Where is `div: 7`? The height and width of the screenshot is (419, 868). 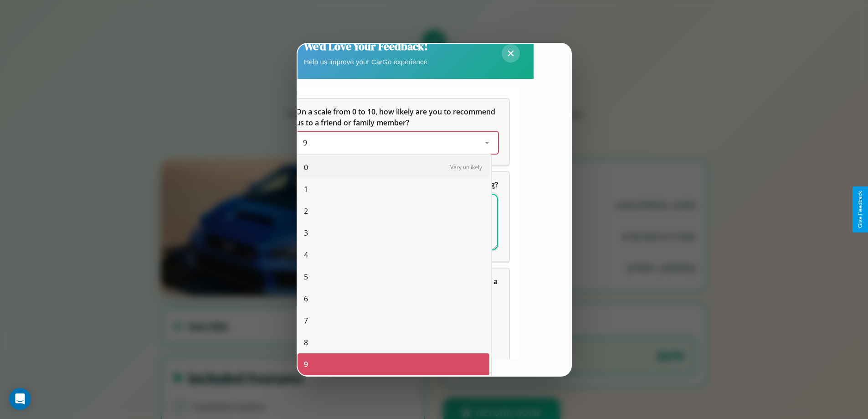
div: 7 is located at coordinates (394, 321).